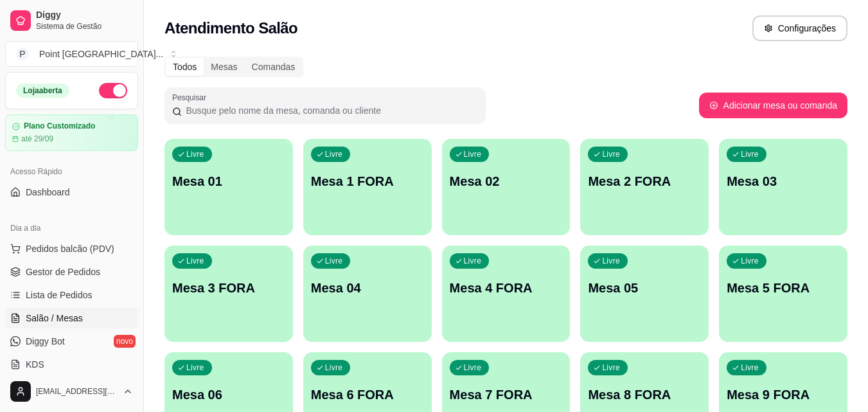 The height and width of the screenshot is (412, 868). What do you see at coordinates (23, 54) in the screenshot?
I see `span: P` at bounding box center [23, 54].